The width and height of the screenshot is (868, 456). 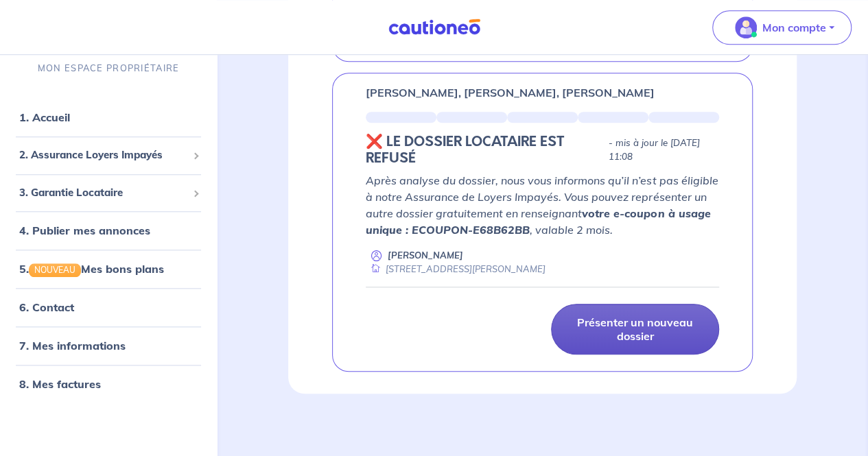 What do you see at coordinates (782, 28) in the screenshot?
I see `button: illu_account_valid_menu.svgMon compte` at bounding box center [782, 28].